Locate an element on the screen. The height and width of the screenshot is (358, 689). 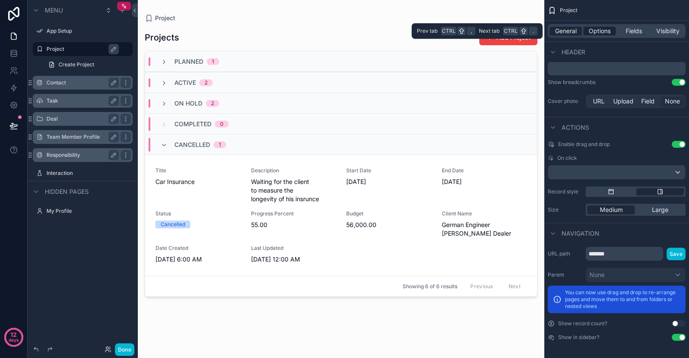
label: App Setup is located at coordinates (89, 31).